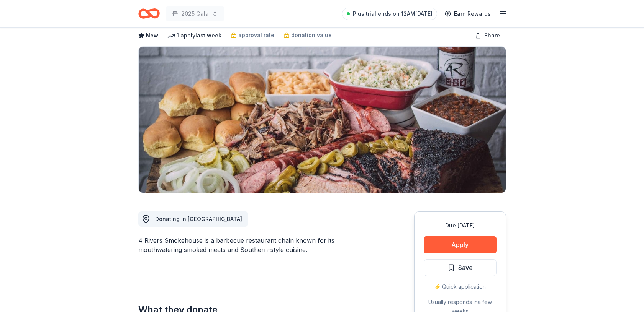 The width and height of the screenshot is (644, 312). What do you see at coordinates (195, 14) in the screenshot?
I see `button: 2025 Gala` at bounding box center [195, 14].